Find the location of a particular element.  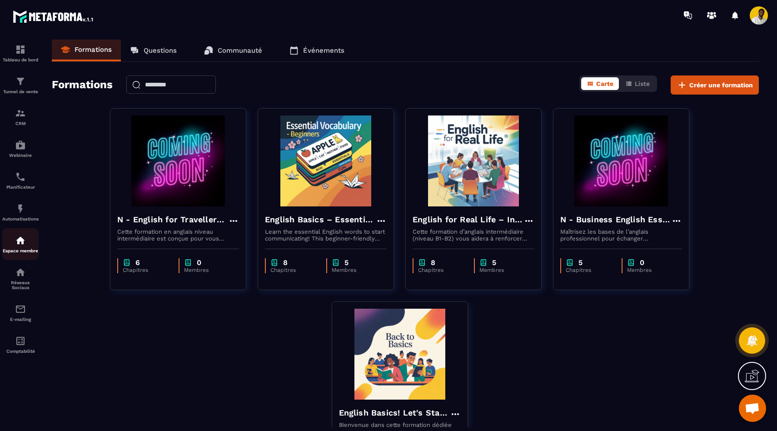

p: Questions is located at coordinates (160, 50).